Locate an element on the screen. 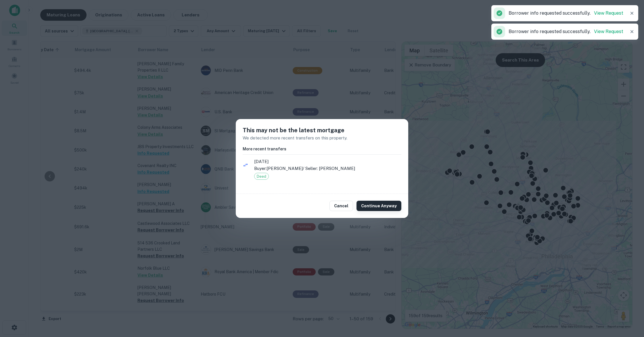  button: Cancel is located at coordinates (341, 206).